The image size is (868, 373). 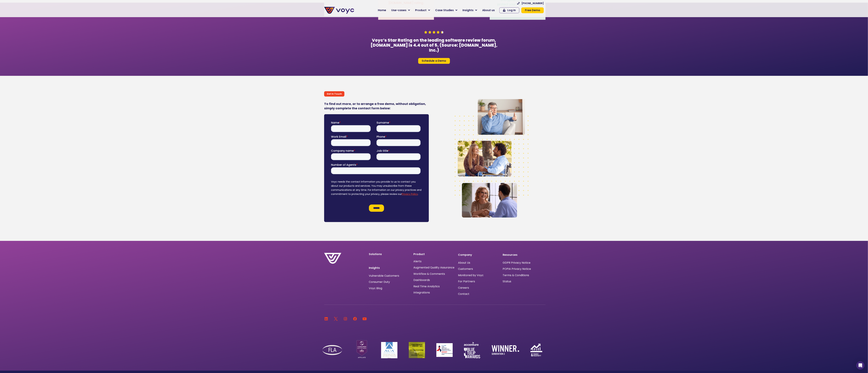 What do you see at coordinates (434, 61) in the screenshot?
I see `span: Schedule a Demo` at bounding box center [434, 61].